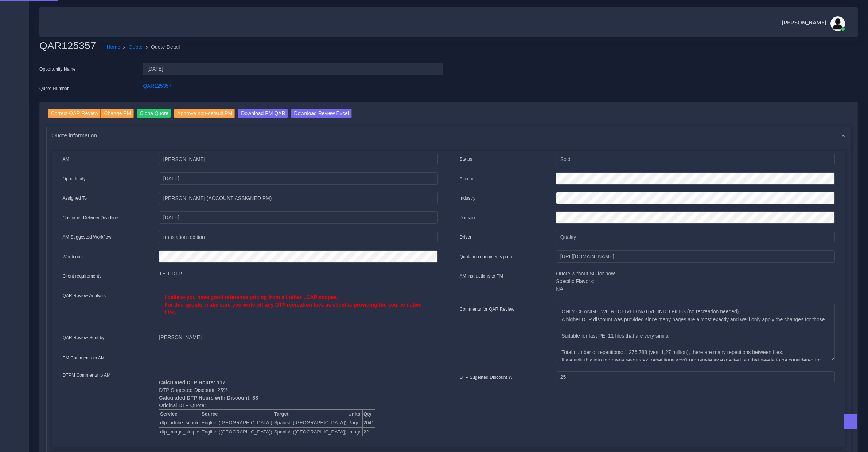 This screenshot has width=868, height=452. I want to click on a: QAR125357, so click(157, 86).